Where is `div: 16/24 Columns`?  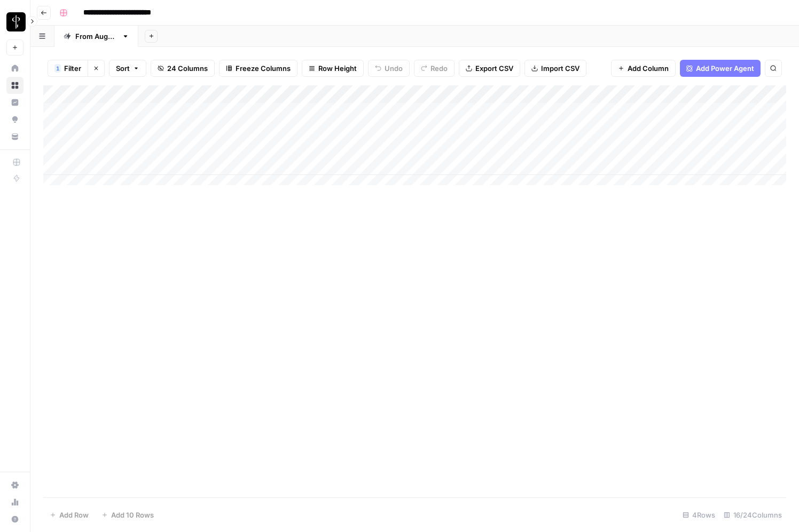
div: 16/24 Columns is located at coordinates (752, 515).